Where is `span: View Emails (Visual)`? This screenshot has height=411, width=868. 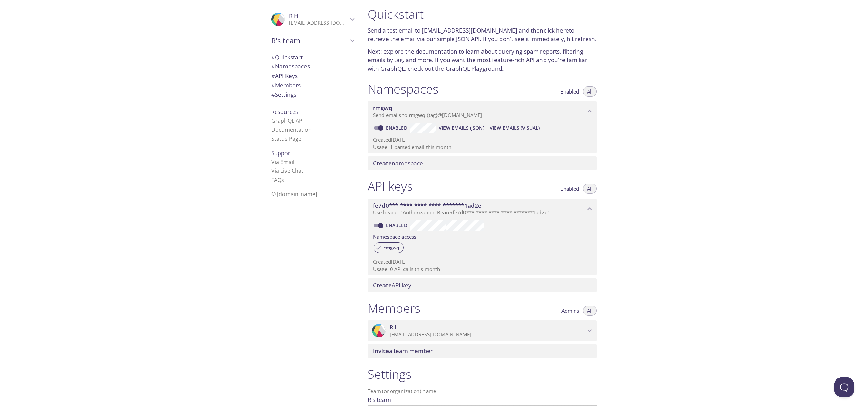
span: View Emails (Visual) is located at coordinates (515, 128).